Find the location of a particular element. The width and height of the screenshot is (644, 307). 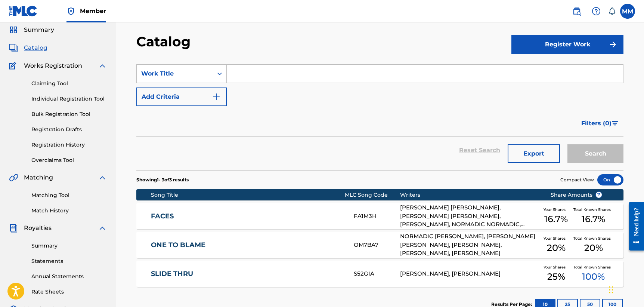

a: Registration Drafts is located at coordinates (69, 130).